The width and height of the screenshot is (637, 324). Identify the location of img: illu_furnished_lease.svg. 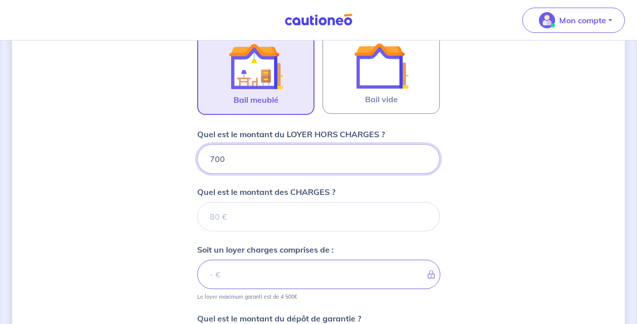
(256, 66).